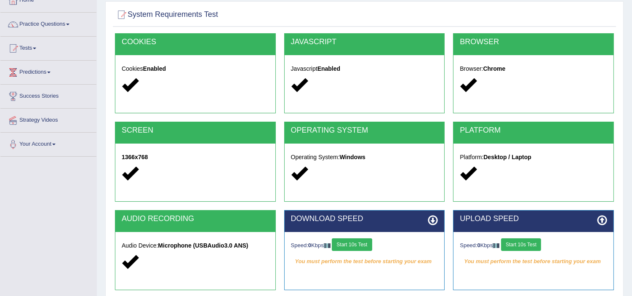 Image resolution: width=632 pixels, height=296 pixels. I want to click on a: Practice Questions, so click(48, 23).